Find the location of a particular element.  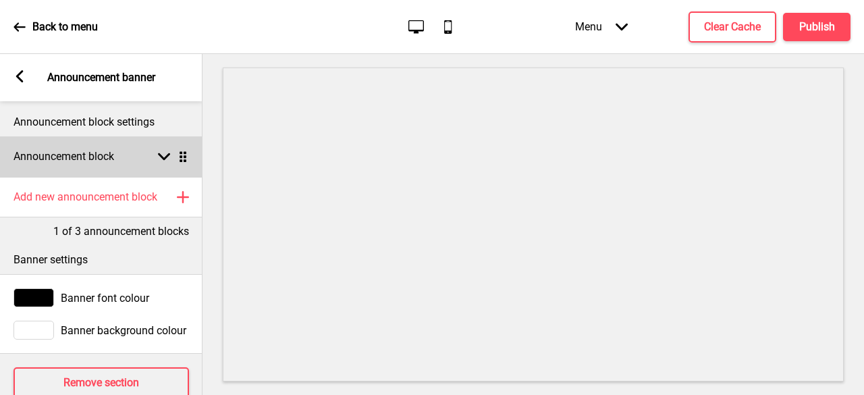

div: Menu is located at coordinates (602, 26).